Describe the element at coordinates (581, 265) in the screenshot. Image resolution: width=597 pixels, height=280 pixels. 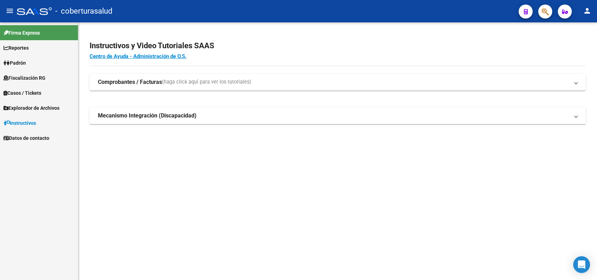
I see `div: Open Intercom Messenger` at that location.